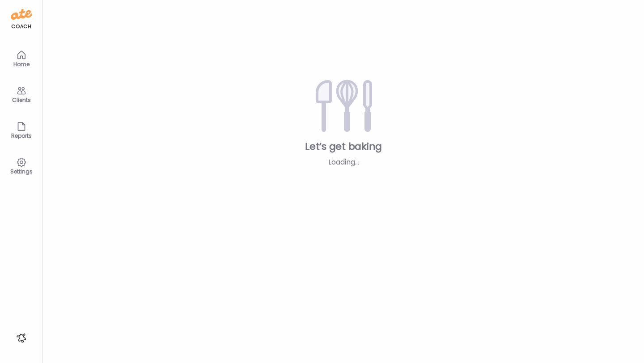 The height and width of the screenshot is (363, 644). Describe the element at coordinates (22, 99) in the screenshot. I see `div: Clients` at that location.